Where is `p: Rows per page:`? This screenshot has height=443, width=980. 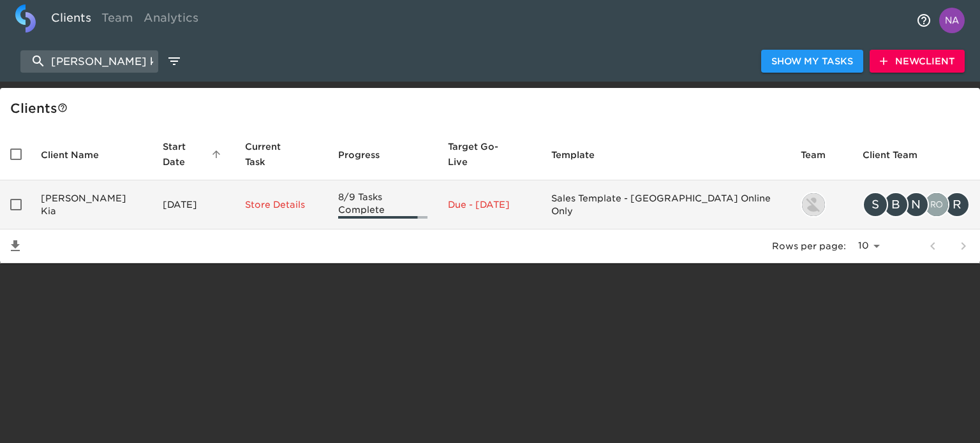 p: Rows per page: is located at coordinates (809, 246).